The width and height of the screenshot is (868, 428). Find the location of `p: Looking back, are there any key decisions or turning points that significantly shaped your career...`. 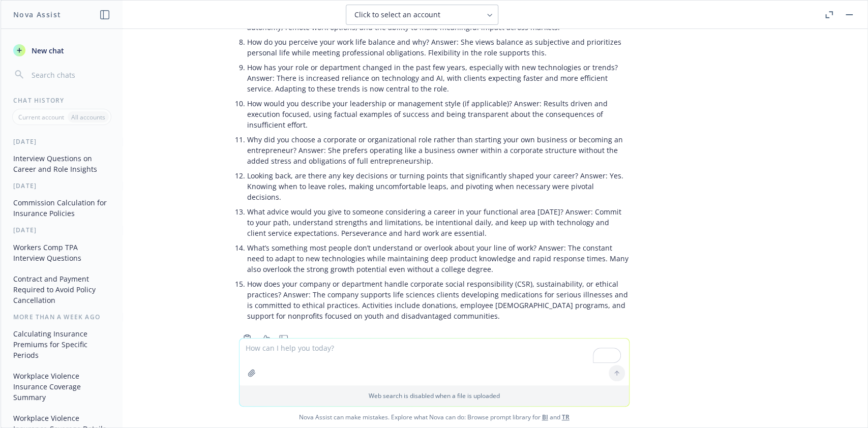

p: Looking back, are there any key decisions or turning points that significantly shaped your career... is located at coordinates (438, 186).